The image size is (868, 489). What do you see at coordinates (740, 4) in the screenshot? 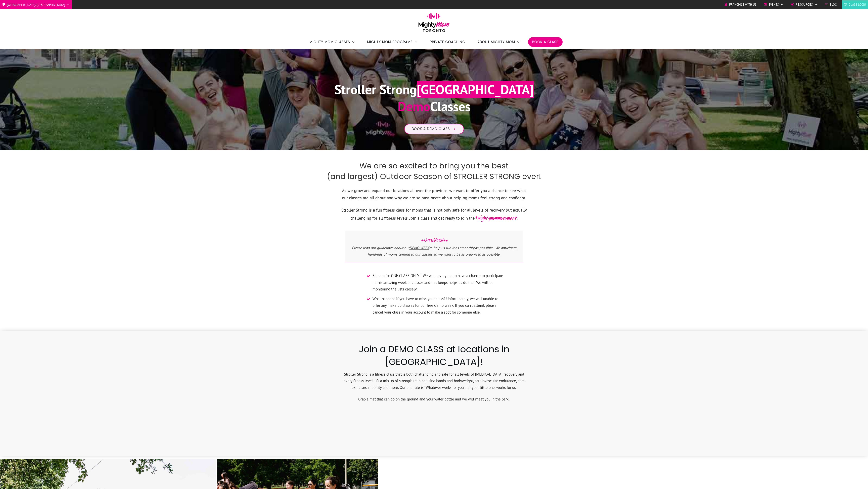
I see `a: Franchise with Us` at bounding box center [740, 4].